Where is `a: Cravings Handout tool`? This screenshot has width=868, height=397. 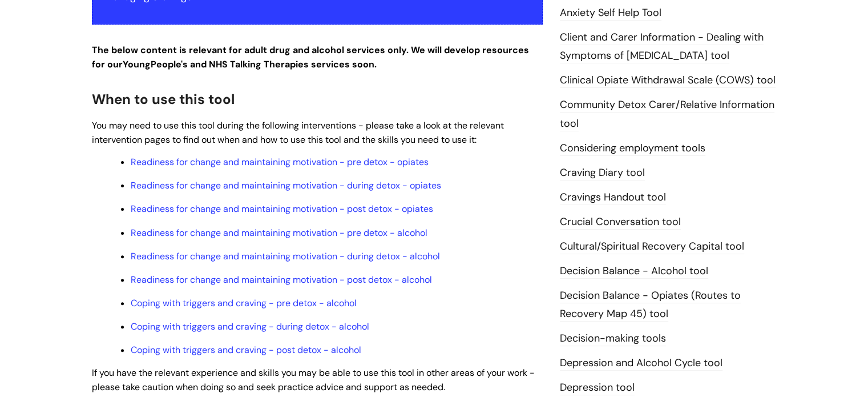
a: Cravings Handout tool is located at coordinates (613, 198).